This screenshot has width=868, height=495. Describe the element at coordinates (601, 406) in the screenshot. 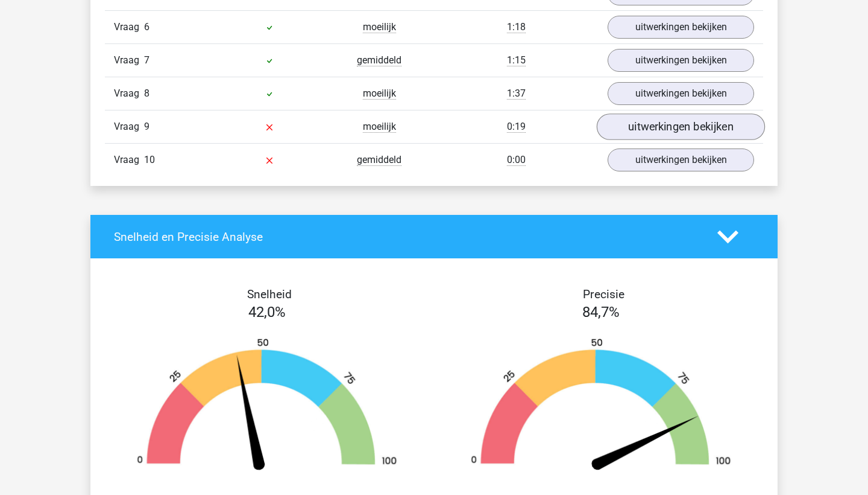

I see `img: 85.c8310d078360.png` at that location.